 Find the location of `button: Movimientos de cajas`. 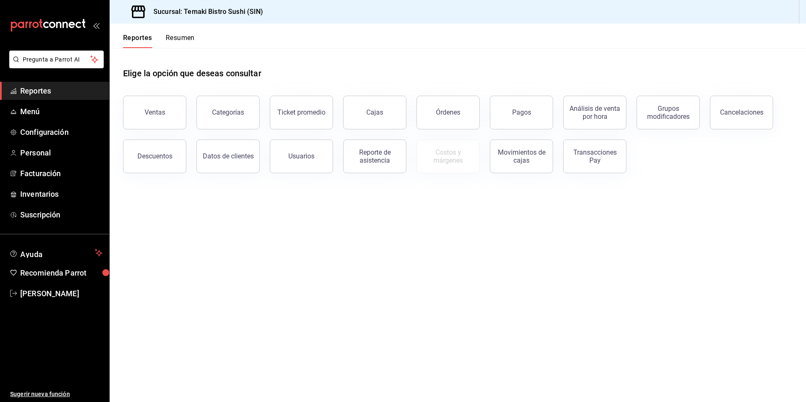

button: Movimientos de cajas is located at coordinates (521, 156).